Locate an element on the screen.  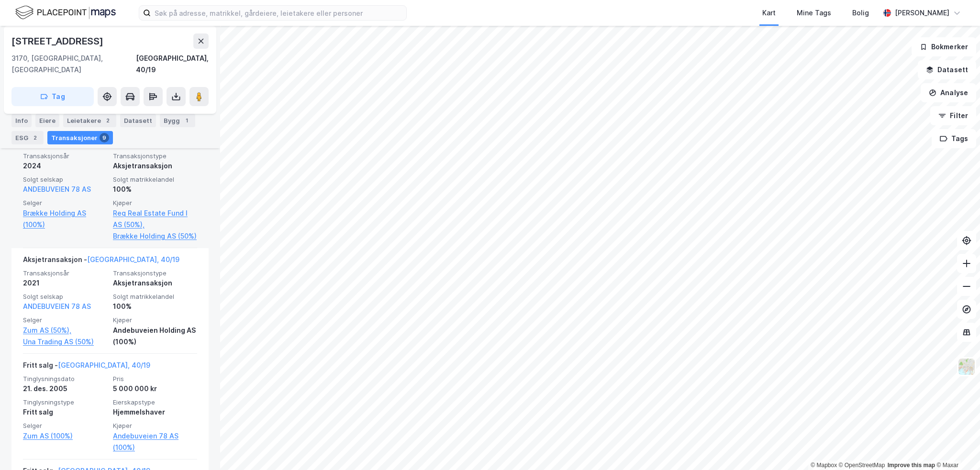
div: Aksjetransaksjon - is located at coordinates (101, 262).